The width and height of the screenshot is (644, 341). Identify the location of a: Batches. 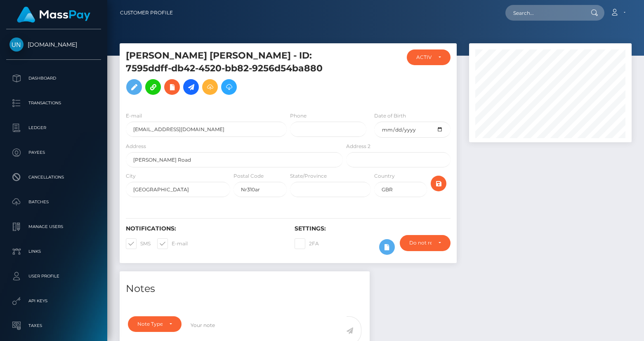
(53, 202).